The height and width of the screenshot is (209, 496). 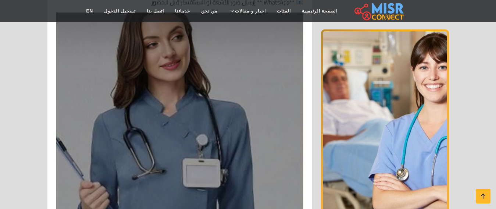 I want to click on img: main.misr_connect, so click(x=379, y=11).